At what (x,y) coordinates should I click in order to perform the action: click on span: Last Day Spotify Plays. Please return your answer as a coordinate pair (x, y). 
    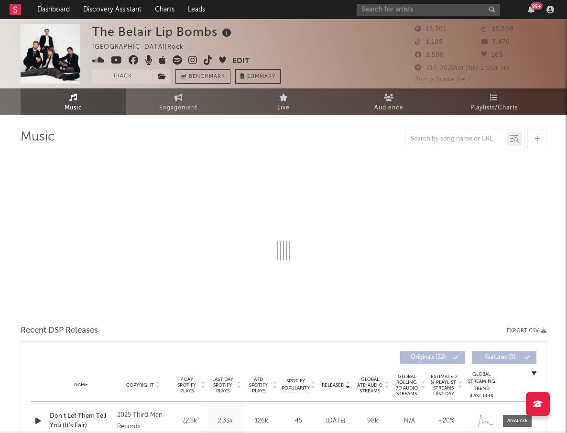
    Looking at the image, I should click on (222, 385).